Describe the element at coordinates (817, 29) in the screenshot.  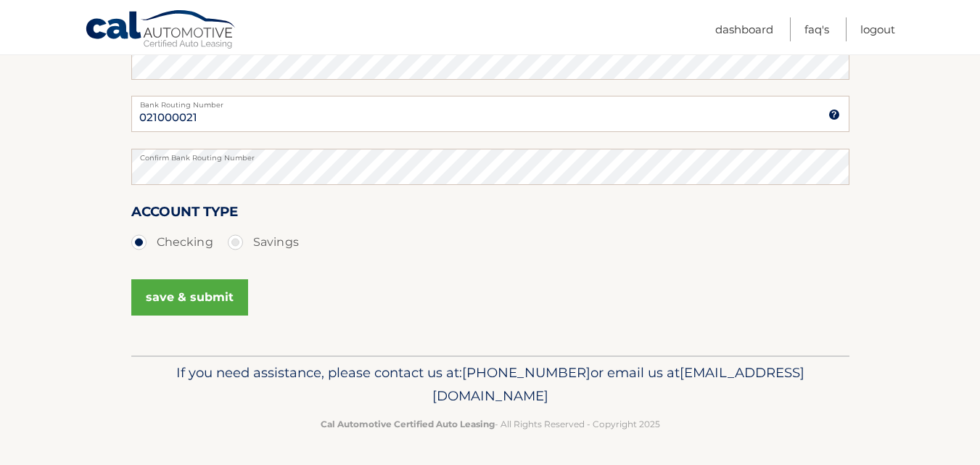
I see `a: FAQ's` at that location.